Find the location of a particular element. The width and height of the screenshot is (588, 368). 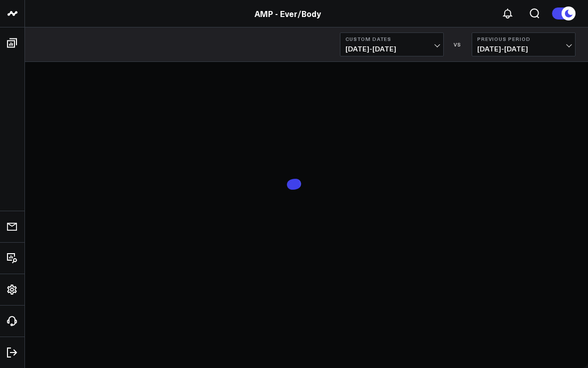

b: Previous Period is located at coordinates (523, 39).